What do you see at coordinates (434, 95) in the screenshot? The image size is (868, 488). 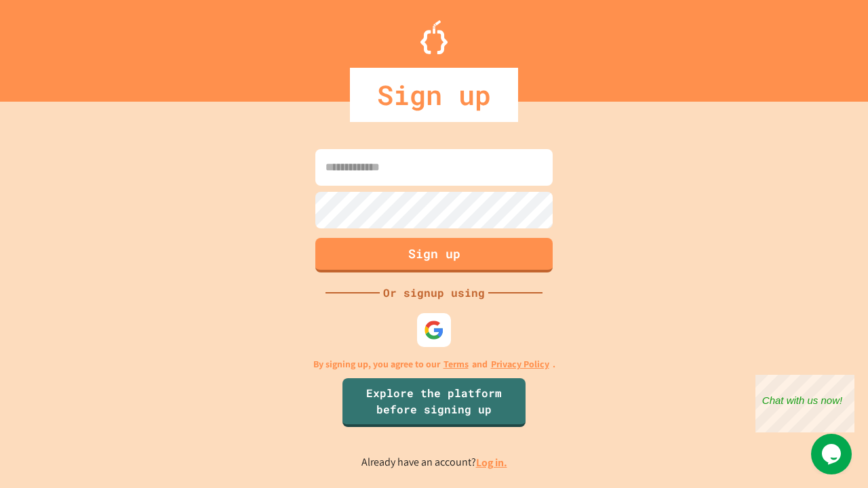 I see `div: Sign up` at bounding box center [434, 95].